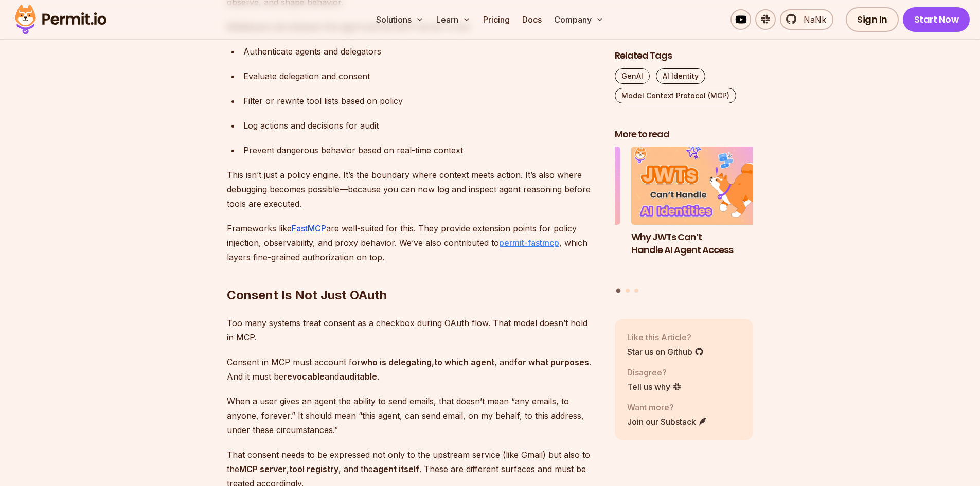 This screenshot has width=980, height=486. I want to click on p: Frameworks like are well-suited for this. They provide extension points for policy injection, obs..., so click(413, 243).